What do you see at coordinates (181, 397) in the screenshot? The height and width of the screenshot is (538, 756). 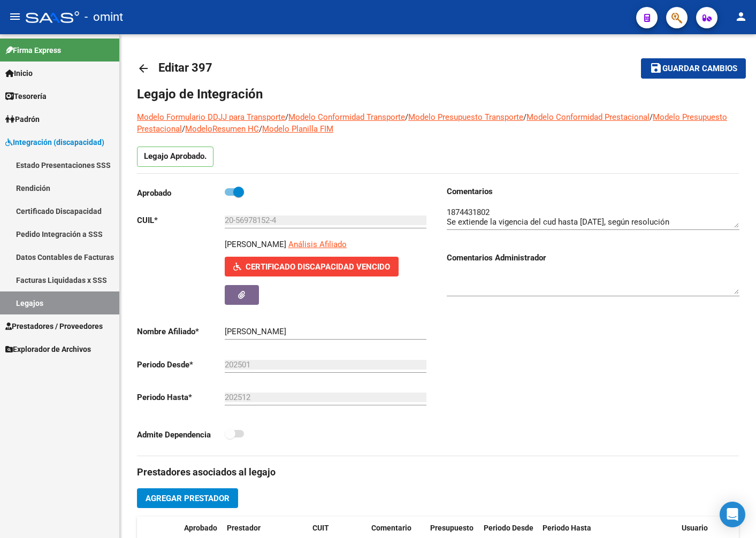 I see `p: Periodo Hasta` at bounding box center [181, 397].